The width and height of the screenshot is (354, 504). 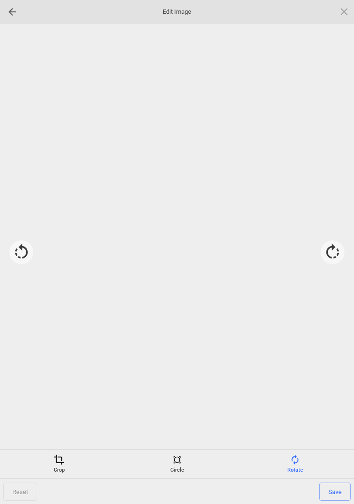 What do you see at coordinates (333, 252) in the screenshot?
I see `div: Rotate 90°` at bounding box center [333, 252].